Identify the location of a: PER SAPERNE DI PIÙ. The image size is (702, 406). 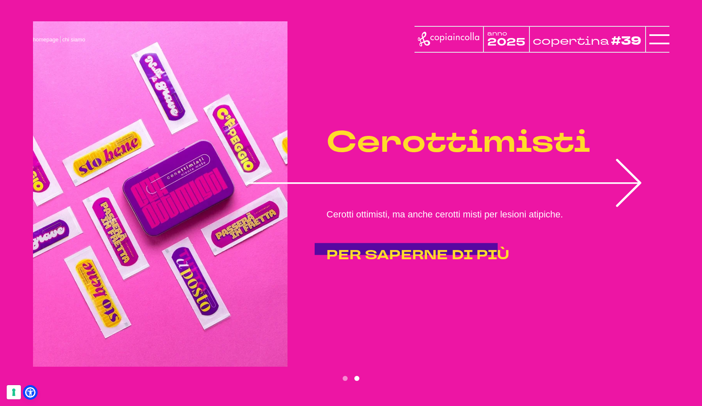
(418, 255).